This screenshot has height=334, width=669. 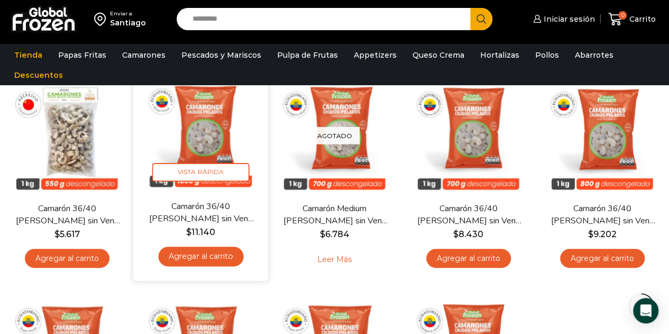 I want to click on a: Iniciar sesión, so click(x=562, y=19).